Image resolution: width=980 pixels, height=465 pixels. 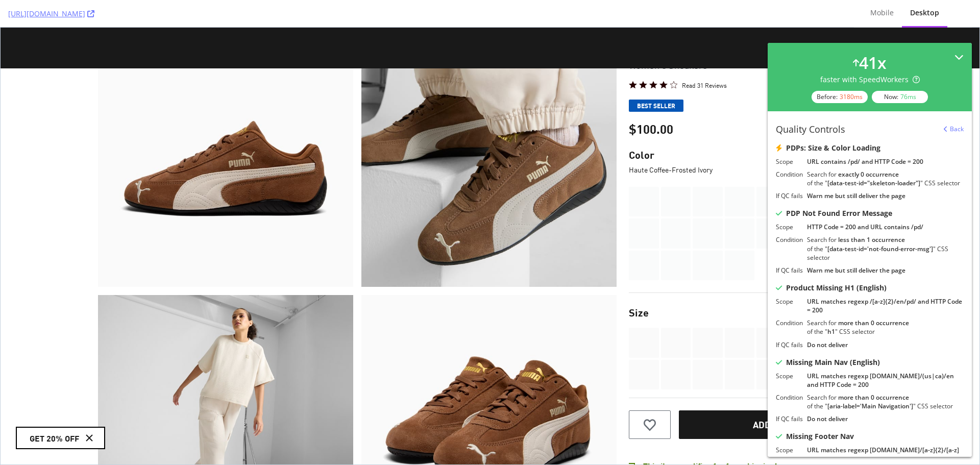 What do you see at coordinates (899, 97) in the screenshot?
I see `div: Now:` at bounding box center [899, 97].